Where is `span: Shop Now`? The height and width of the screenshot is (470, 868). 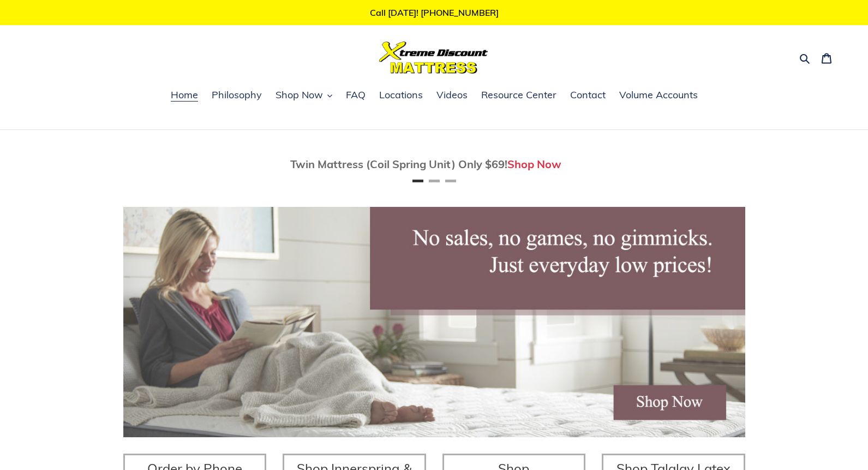 span: Shop Now is located at coordinates (299, 95).